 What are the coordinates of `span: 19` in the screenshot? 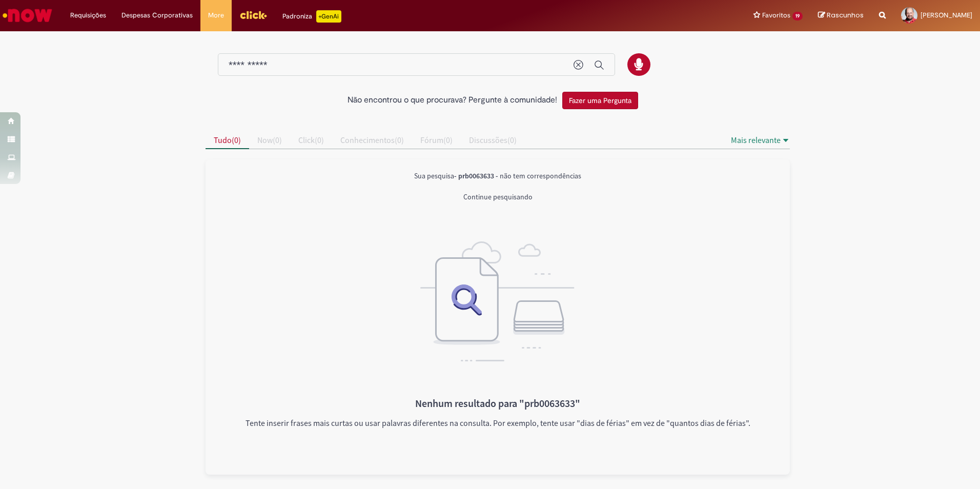 It's located at (798, 16).